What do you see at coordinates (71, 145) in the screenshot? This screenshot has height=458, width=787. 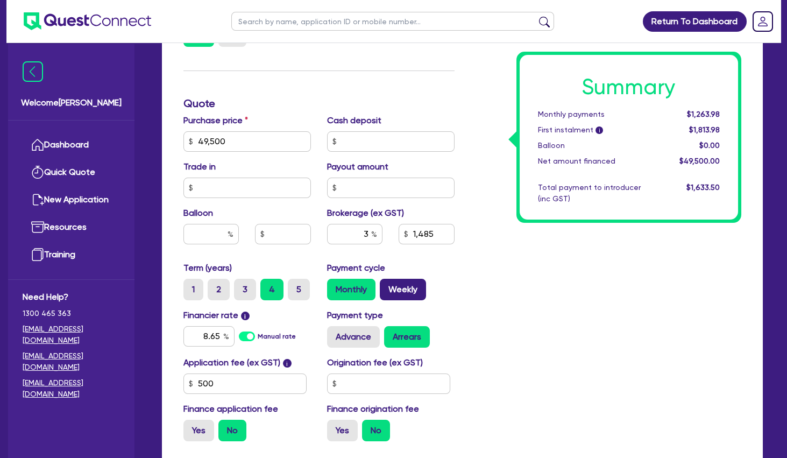 I see `a: Dashboard` at bounding box center [71, 145].